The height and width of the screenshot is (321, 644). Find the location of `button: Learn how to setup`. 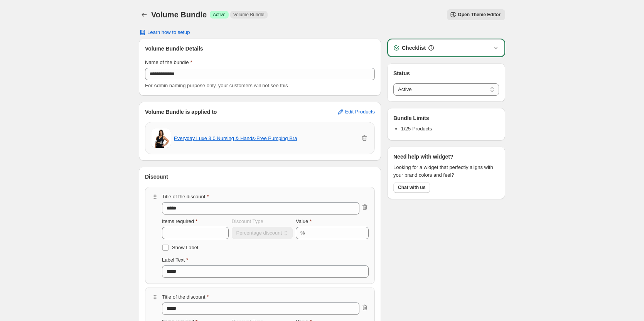

button: Learn how to setup is located at coordinates (164, 32).